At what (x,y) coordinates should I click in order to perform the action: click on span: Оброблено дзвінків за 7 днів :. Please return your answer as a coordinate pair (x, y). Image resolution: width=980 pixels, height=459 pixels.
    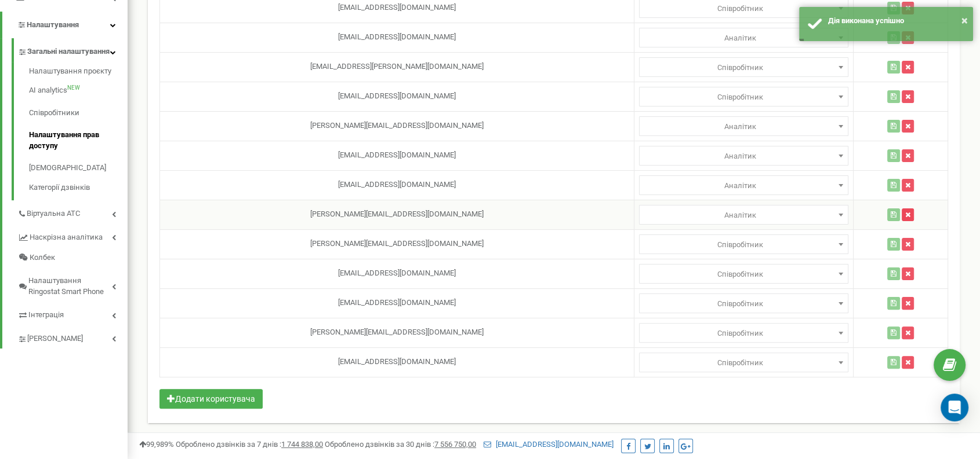
    Looking at the image, I should click on (249, 444).